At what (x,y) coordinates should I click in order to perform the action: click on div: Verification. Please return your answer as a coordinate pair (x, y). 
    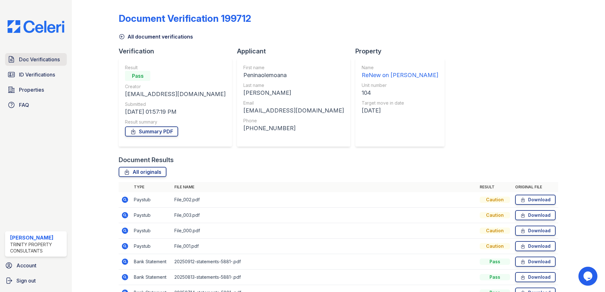
    Looking at the image, I should click on (178, 51).